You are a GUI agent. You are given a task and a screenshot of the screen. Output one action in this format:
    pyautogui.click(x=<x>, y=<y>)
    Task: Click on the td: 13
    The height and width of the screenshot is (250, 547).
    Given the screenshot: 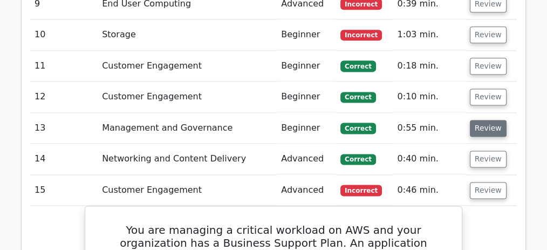 What is the action you would take?
    pyautogui.click(x=64, y=128)
    